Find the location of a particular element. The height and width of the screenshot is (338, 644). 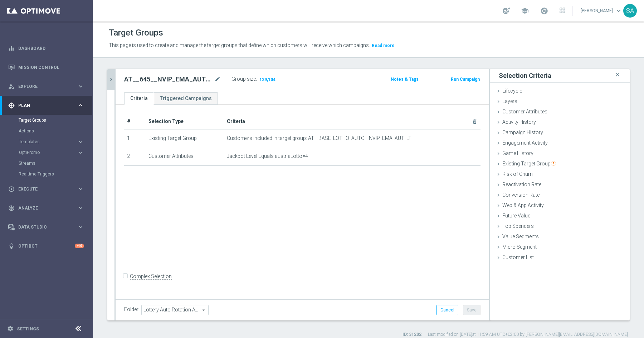

button: Run Campaign is located at coordinates (465, 79).